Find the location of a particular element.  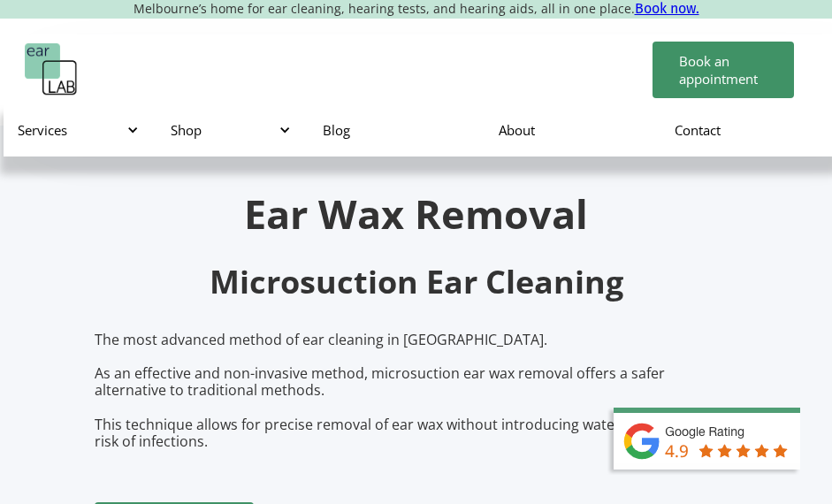

a: home is located at coordinates (51, 70).